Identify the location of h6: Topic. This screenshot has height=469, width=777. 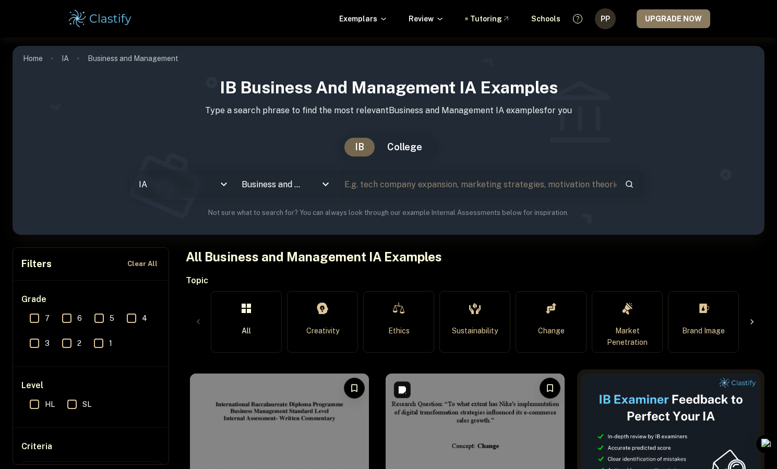
(475, 281).